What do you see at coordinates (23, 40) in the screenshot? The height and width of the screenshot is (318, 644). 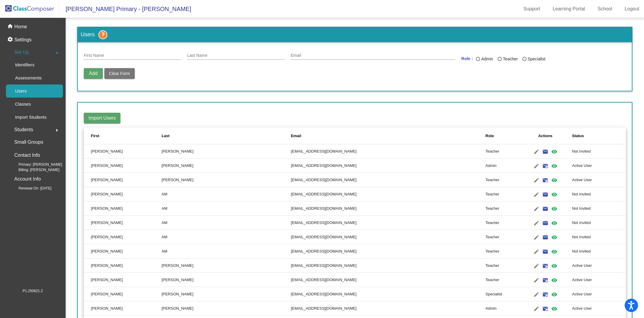 I see `p: Settings` at bounding box center [23, 40].